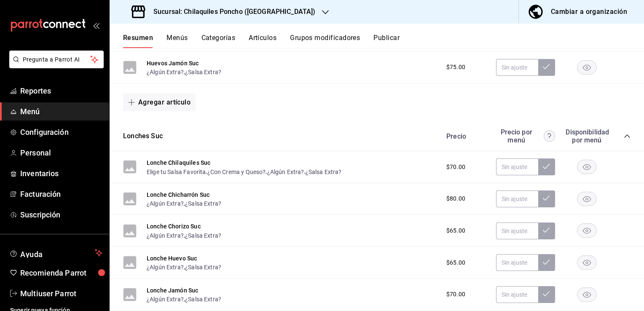 Image resolution: width=644 pixels, height=311 pixels. Describe the element at coordinates (57, 60) in the screenshot. I see `button: Pregunta a Parrot AI` at that location.